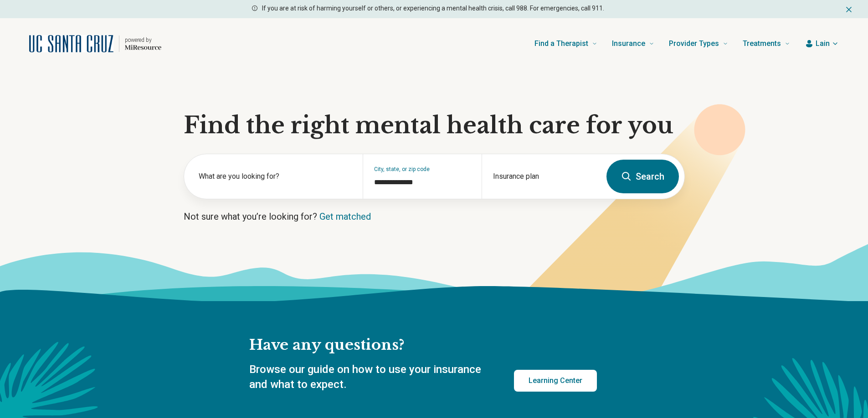 This screenshot has width=868, height=418. Describe the element at coordinates (698, 44) in the screenshot. I see `a: Provider Types` at that location.